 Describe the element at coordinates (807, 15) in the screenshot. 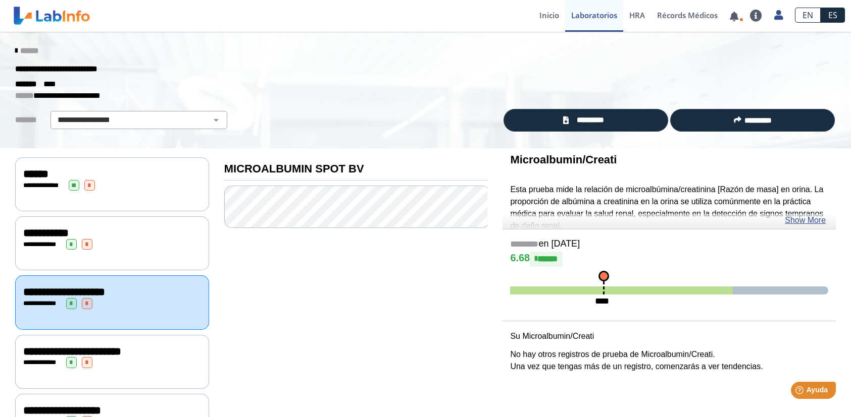

I see `a: EN` at that location.